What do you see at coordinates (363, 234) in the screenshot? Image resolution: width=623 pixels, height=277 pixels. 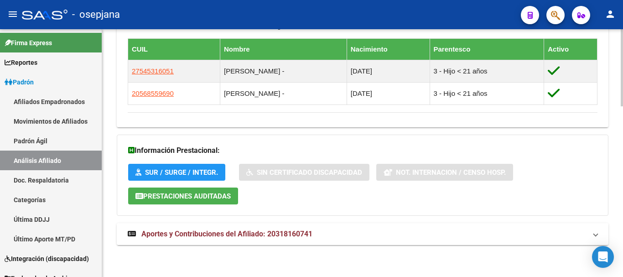 I see `mat-expansion-panel-header: Aportes y Contribuciones del Afiliado: 20318160741` at bounding box center [363, 234].